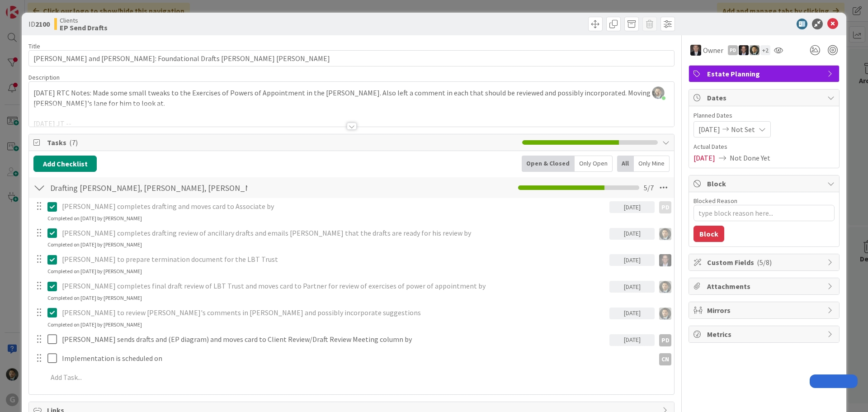  I want to click on span: Description, so click(44, 78).